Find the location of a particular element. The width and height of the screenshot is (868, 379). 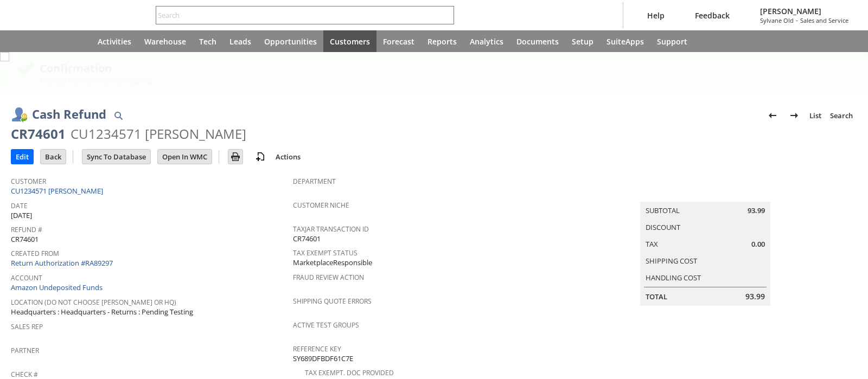

a: TaxJar Transaction ID is located at coordinates (331, 229).